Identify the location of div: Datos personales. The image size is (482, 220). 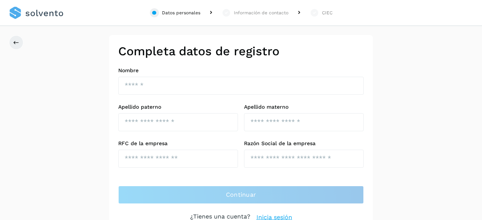
(181, 13).